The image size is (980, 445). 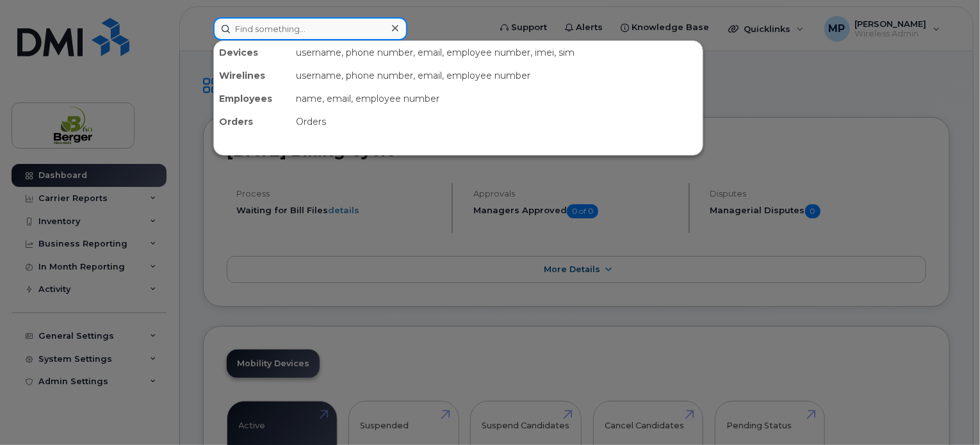 What do you see at coordinates (253, 52) in the screenshot?
I see `div: Devices` at bounding box center [253, 52].